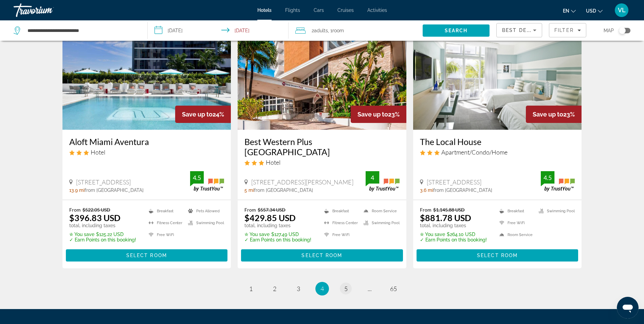 The height and width of the screenshot is (324, 644). What do you see at coordinates (77, 190) in the screenshot?
I see `span: 13.9 mi` at bounding box center [77, 190].